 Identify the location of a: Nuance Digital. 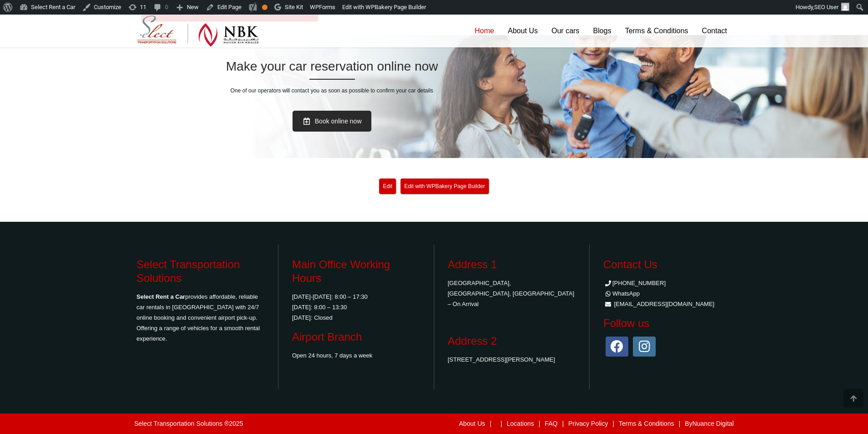
(712, 423).